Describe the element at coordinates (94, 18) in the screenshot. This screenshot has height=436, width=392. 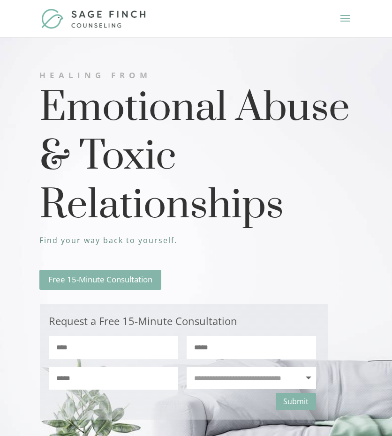
I see `img: Sage Finch Counseling | LGBTQ+ Therapy in Plano` at that location.